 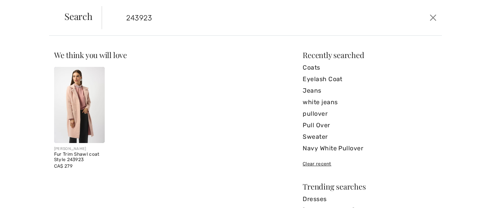 I want to click on div: Fur Trim Shawl coat Style 243923, so click(x=79, y=157).